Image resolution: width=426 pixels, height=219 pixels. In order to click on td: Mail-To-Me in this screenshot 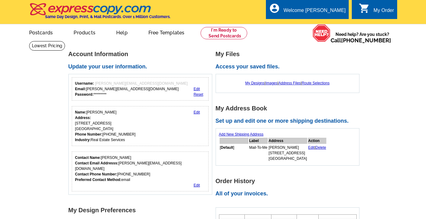, I will do `click(258, 153)`.